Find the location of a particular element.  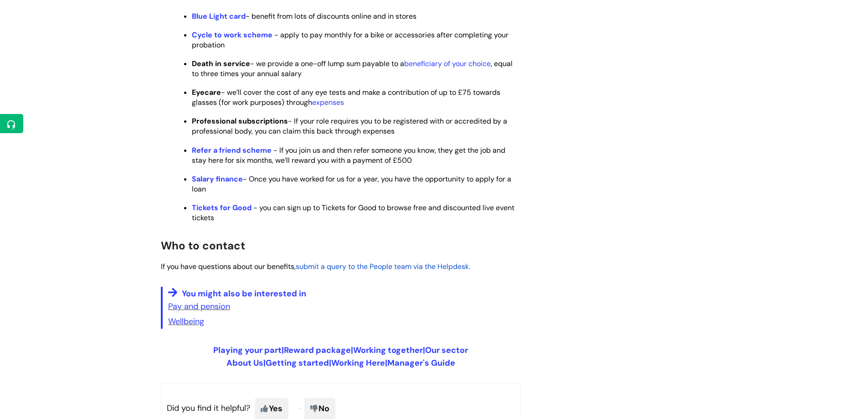

strong: Eyecare is located at coordinates (206, 92).